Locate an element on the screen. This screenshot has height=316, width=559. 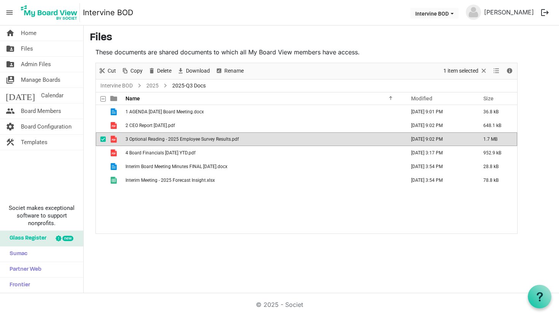
button: View dropdownbutton is located at coordinates (496, 71).